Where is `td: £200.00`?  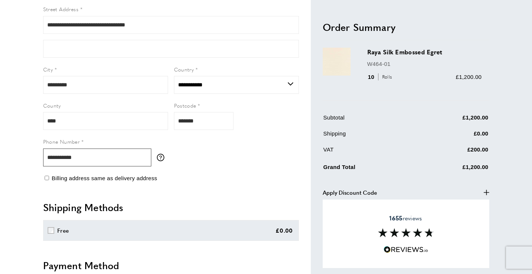
td: £200.00 is located at coordinates (452, 152).